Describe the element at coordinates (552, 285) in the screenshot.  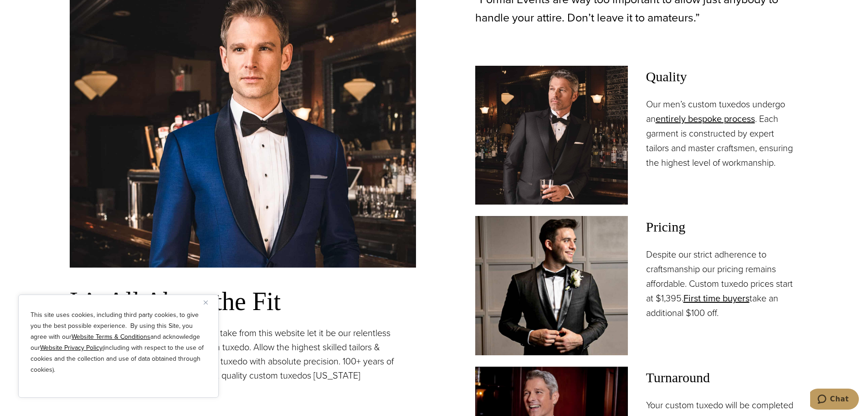
I see `img: Client in classic black shawl collar black custom tuxedo.` at that location.